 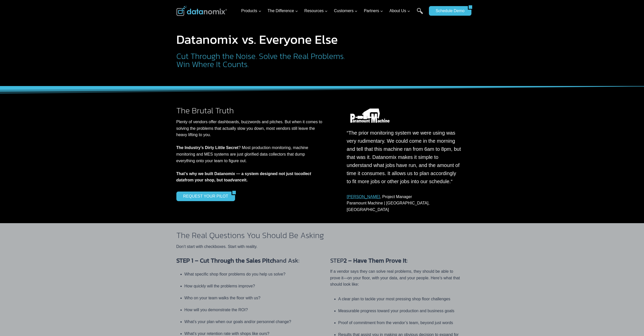 I want to click on span: Customers, so click(x=346, y=10).